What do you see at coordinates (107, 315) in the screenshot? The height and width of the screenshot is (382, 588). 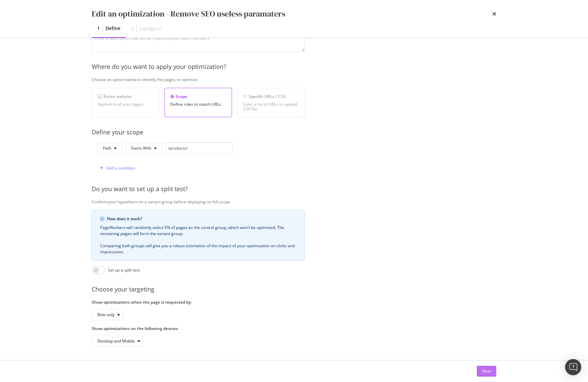 I see `button: Bots only` at bounding box center [107, 315].